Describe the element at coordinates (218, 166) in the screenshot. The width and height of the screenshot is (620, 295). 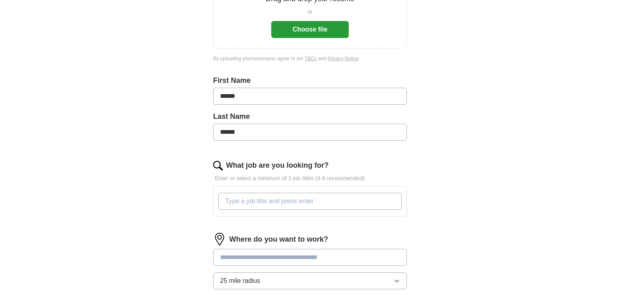
I see `img: search.png` at that location.